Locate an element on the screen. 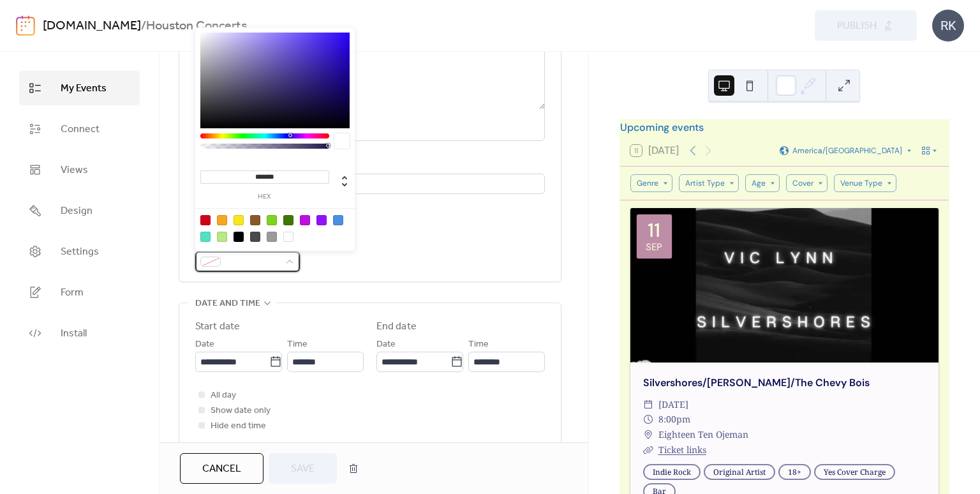 This screenshot has width=980, height=494. div: Start date is located at coordinates (218, 327).